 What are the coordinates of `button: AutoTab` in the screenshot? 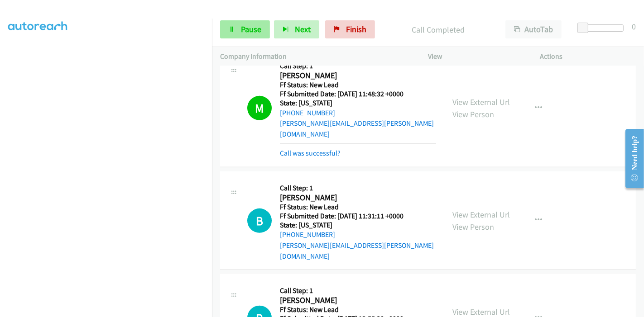 It's located at (533, 29).